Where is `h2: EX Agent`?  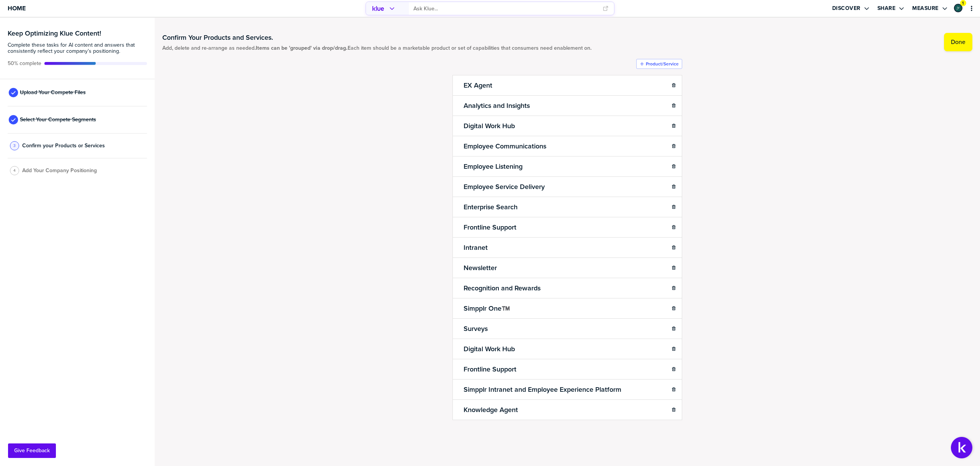
h2: EX Agent is located at coordinates (478, 86).